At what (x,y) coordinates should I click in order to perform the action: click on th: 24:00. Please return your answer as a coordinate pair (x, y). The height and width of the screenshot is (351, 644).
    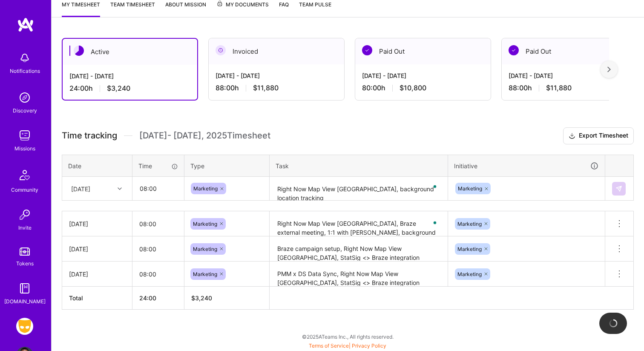
    Looking at the image, I should click on (159, 299).